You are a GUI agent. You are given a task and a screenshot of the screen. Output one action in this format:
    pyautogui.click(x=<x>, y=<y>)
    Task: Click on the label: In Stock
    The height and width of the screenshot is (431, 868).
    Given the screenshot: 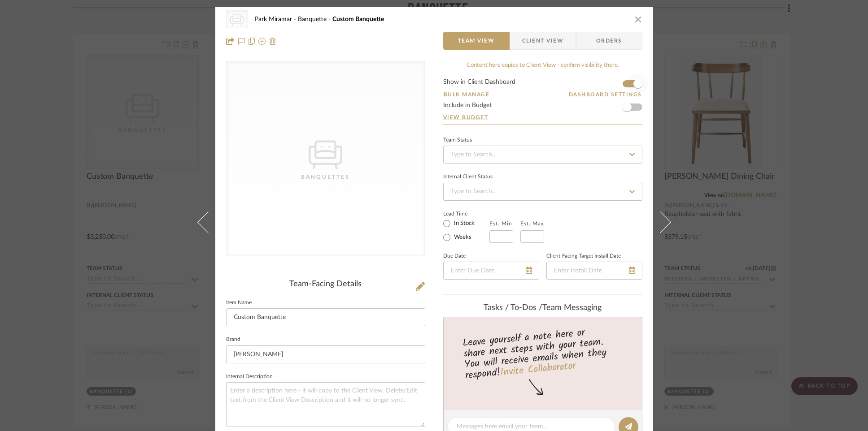 What is the action you would take?
    pyautogui.click(x=463, y=223)
    